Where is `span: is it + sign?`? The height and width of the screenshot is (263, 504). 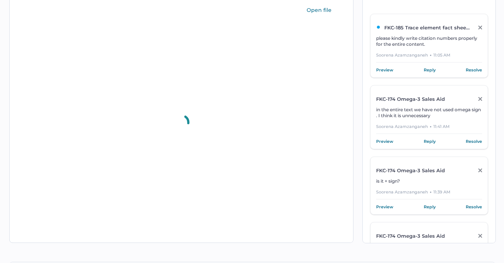
span: is it + sign? is located at coordinates (388, 181).